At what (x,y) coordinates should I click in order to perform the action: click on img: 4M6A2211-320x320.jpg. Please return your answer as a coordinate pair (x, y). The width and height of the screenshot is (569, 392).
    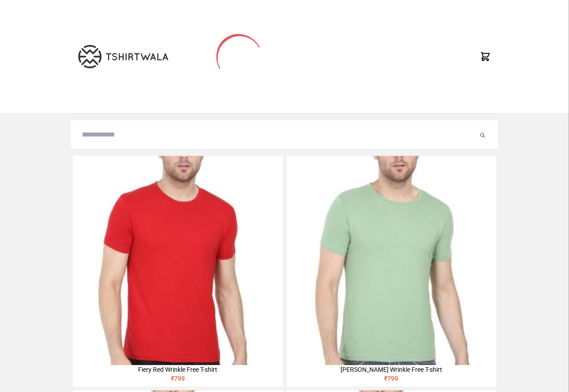
    Looking at the image, I should click on (391, 260).